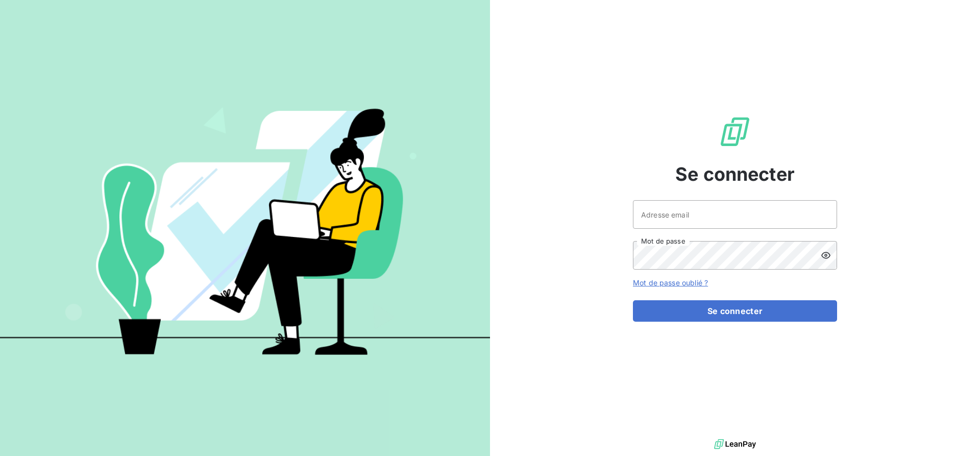  I want to click on img: logo, so click(735, 444).